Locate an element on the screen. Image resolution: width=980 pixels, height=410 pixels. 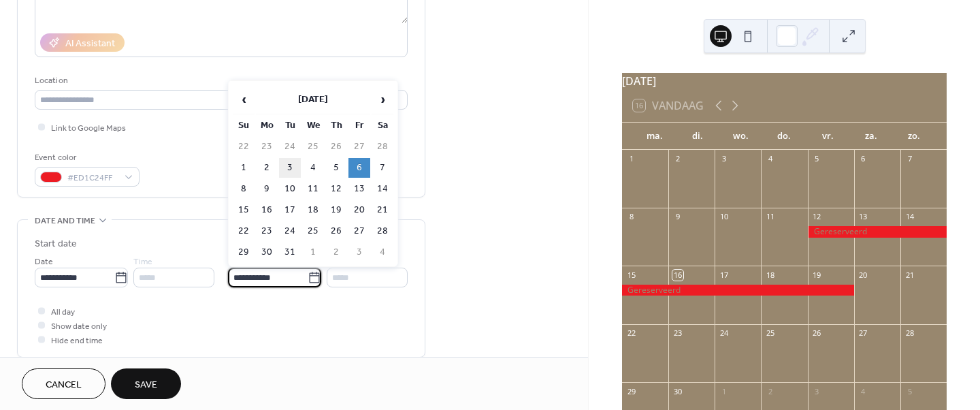
td: 17 is located at coordinates (290, 210).